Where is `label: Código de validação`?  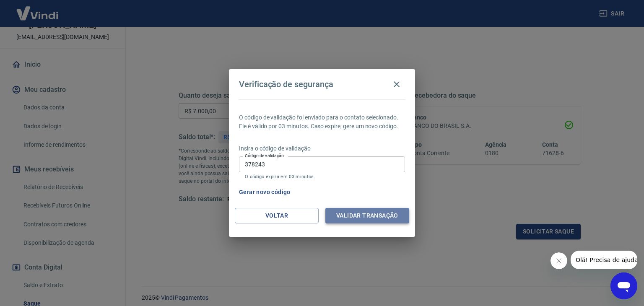
label: Código de validação is located at coordinates (264, 155).